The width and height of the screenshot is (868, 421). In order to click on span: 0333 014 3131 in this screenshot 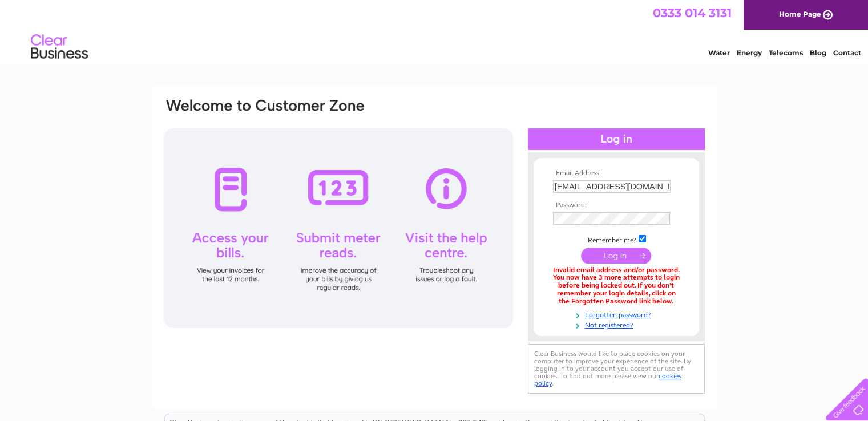, I will do `click(692, 12)`.